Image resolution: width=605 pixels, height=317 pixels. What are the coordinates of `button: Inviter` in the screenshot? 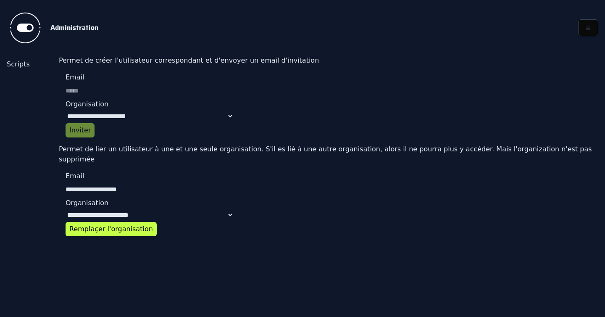 It's located at (80, 130).